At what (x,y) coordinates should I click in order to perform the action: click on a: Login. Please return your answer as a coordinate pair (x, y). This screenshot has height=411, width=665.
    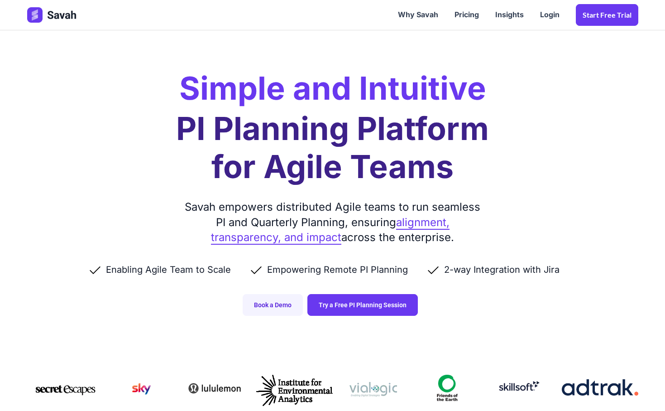
    Looking at the image, I should click on (550, 15).